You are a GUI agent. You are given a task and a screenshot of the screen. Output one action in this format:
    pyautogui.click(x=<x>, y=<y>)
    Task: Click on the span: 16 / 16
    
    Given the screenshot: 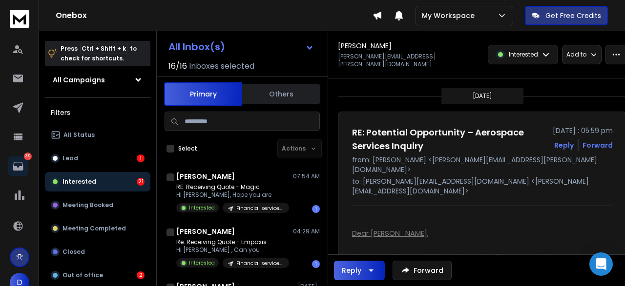 What is the action you would take?
    pyautogui.click(x=178, y=66)
    